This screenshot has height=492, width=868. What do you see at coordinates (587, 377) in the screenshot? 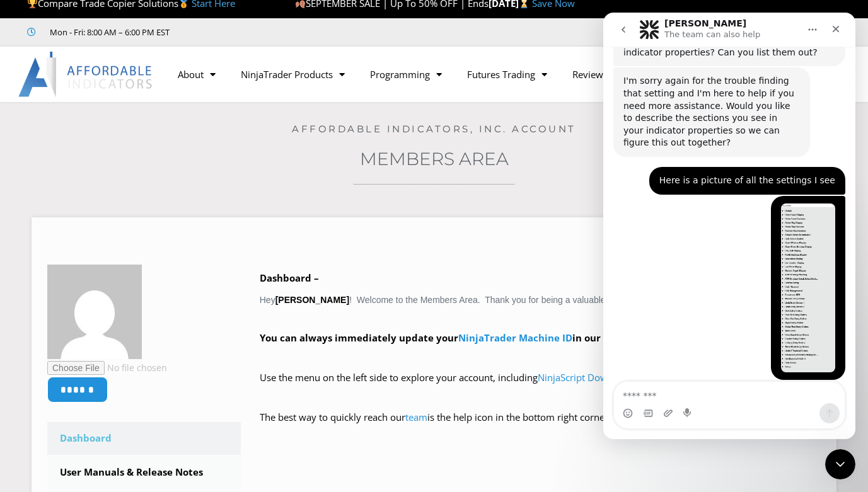
I see `a: NinjaScript Downloads` at bounding box center [587, 377].